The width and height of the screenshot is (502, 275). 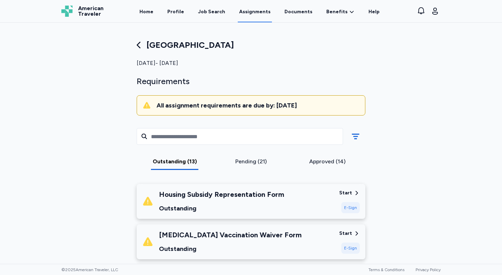 I want to click on a: Privacy Policy, so click(x=428, y=269).